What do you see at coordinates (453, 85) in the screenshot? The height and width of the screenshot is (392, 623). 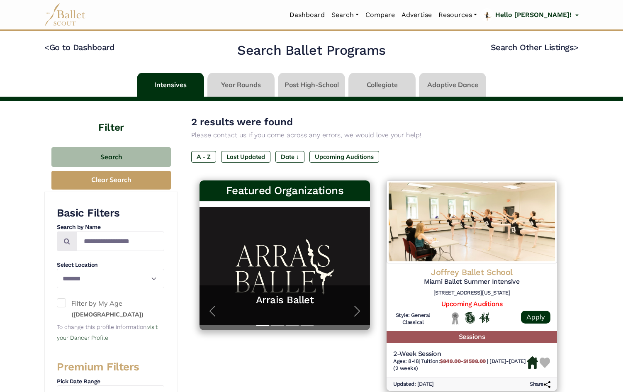 I see `li: Adaptive Dance` at bounding box center [453, 85].